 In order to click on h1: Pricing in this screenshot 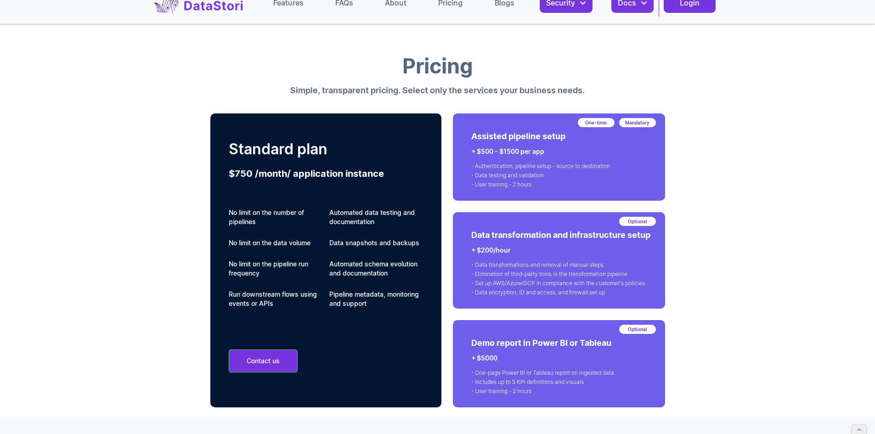, I will do `click(438, 66)`.